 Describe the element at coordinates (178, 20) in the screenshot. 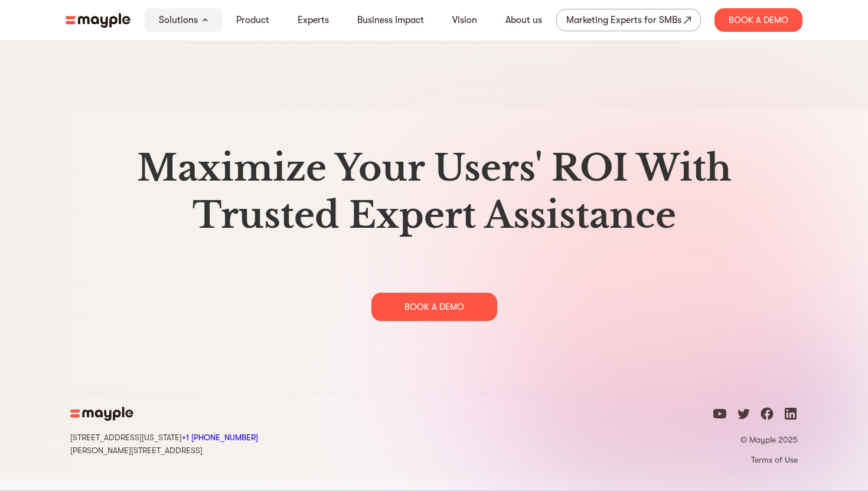

I see `a: Solutions` at that location.